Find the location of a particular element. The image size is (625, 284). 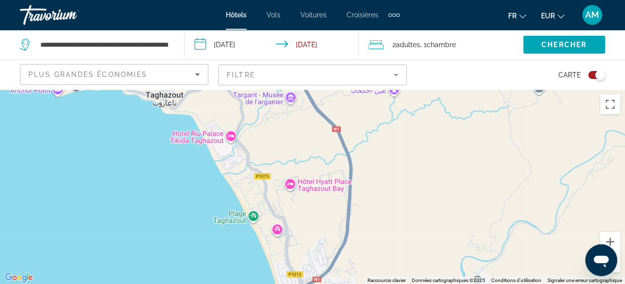

span: Chambre is located at coordinates (441, 45).